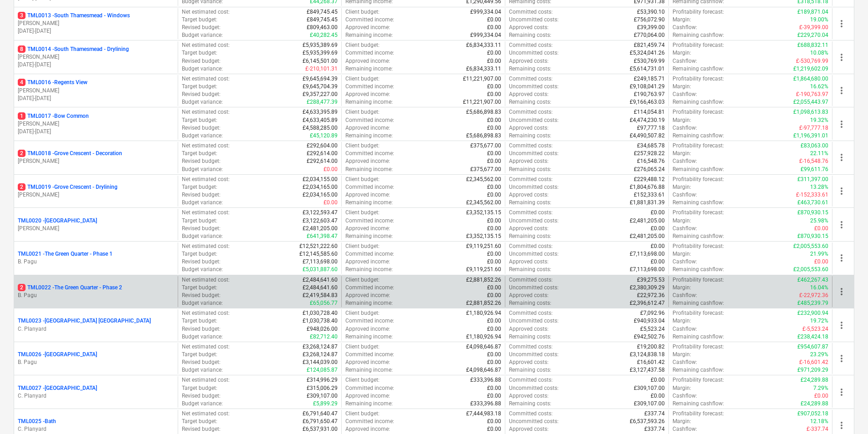 This screenshot has height=434, width=868. What do you see at coordinates (819, 86) in the screenshot?
I see `p: 16.62%` at bounding box center [819, 86].